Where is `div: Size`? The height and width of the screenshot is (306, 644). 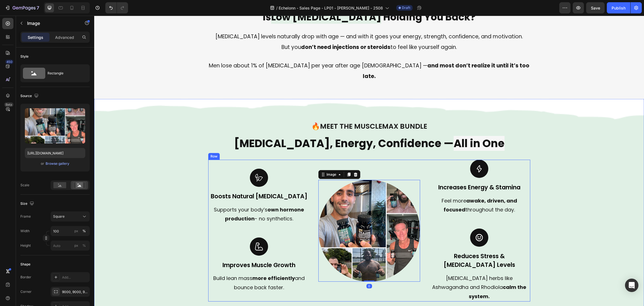
div: Size is located at coordinates (28, 204).